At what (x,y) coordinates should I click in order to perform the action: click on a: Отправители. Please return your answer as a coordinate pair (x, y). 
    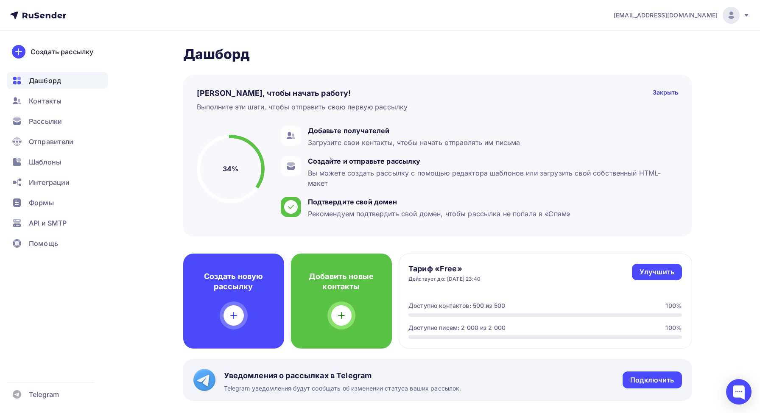
    Looking at the image, I should click on (57, 142).